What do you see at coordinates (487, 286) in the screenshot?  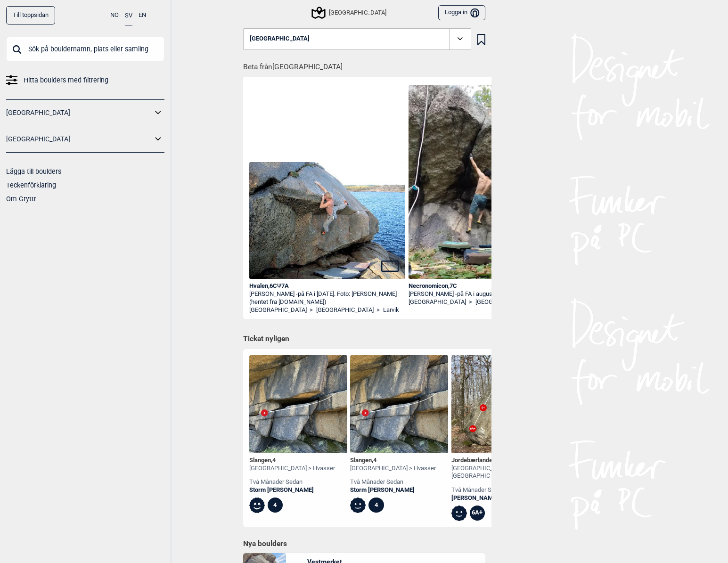 I see `div: Necronomicon , 7C` at bounding box center [487, 286].